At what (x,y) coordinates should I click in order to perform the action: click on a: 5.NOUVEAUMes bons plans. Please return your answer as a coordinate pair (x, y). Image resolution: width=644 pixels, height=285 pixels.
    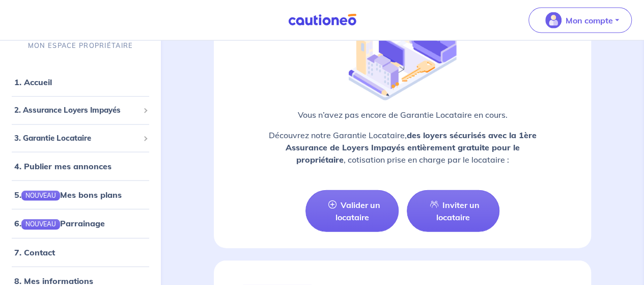
    Looking at the image, I should click on (68, 195).